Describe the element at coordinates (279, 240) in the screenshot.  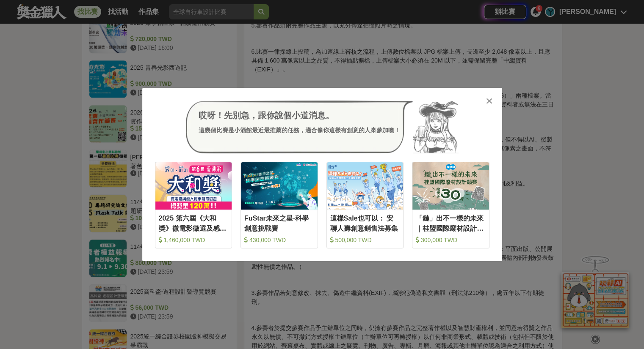
I see `div: 430,000 TWD` at that location.